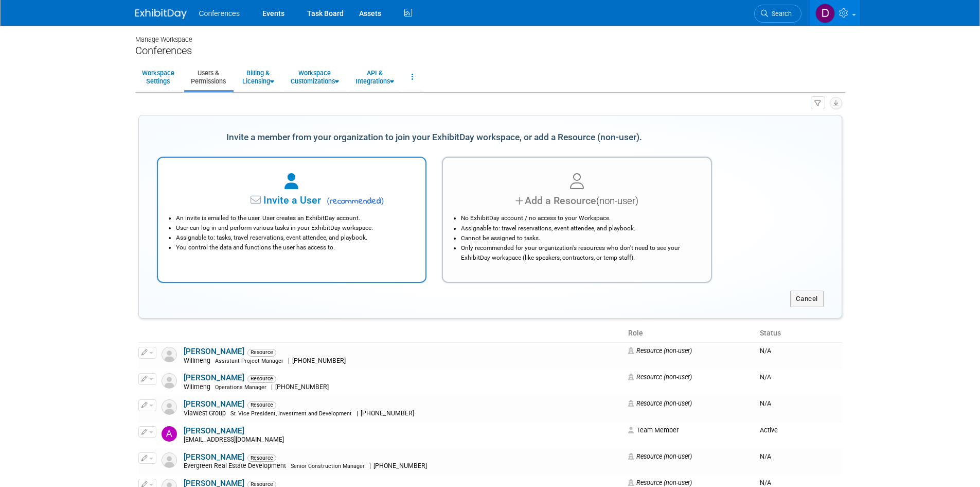 The image size is (980, 487). Describe the element at coordinates (780, 14) in the screenshot. I see `span: Search` at that location.